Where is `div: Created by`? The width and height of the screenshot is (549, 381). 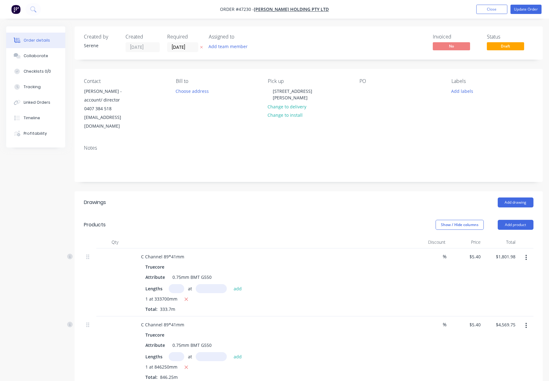
div: Created by is located at coordinates (101, 37).